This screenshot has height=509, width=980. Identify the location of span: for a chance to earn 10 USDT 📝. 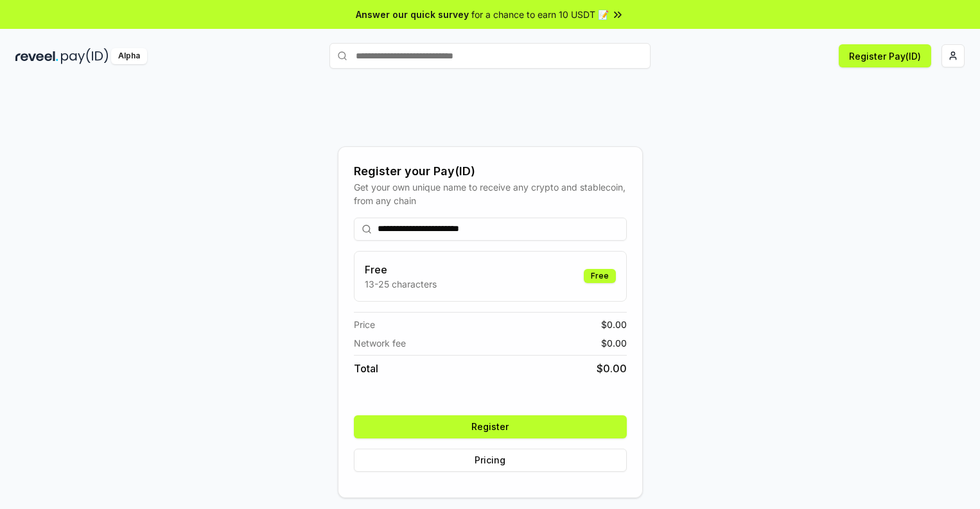
(540, 14).